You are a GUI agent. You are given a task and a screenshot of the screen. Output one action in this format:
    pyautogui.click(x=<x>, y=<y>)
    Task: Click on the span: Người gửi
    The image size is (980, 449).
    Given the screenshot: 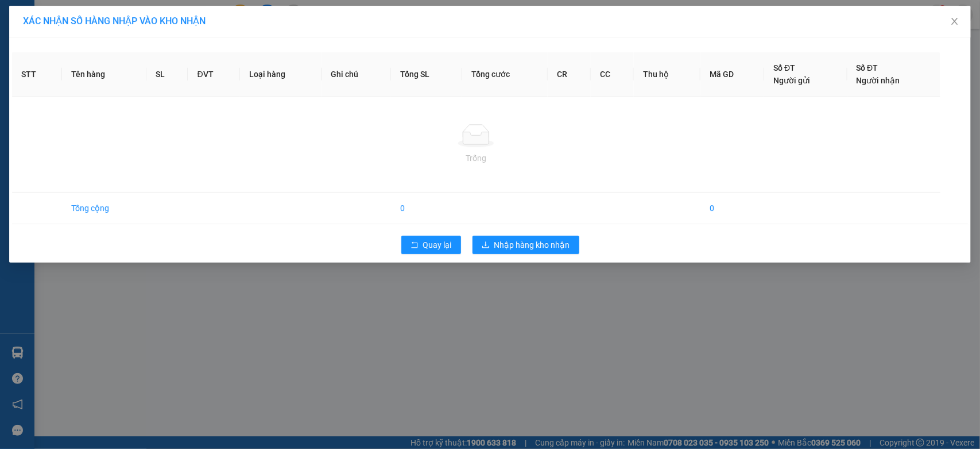 What is the action you would take?
    pyautogui.click(x=791, y=80)
    